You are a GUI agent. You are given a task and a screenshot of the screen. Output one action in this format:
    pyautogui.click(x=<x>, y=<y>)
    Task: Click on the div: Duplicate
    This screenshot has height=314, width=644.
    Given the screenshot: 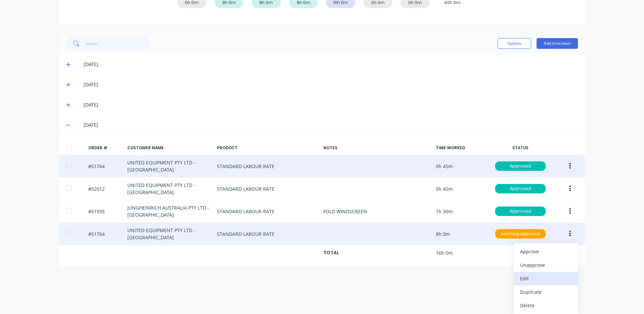 What is the action you would take?
    pyautogui.click(x=546, y=292)
    